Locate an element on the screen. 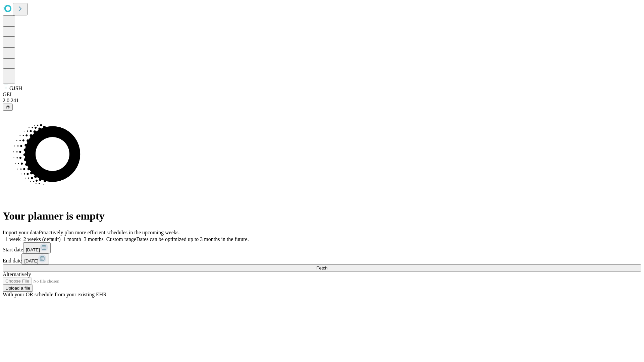  div: Start date is located at coordinates (322, 247).